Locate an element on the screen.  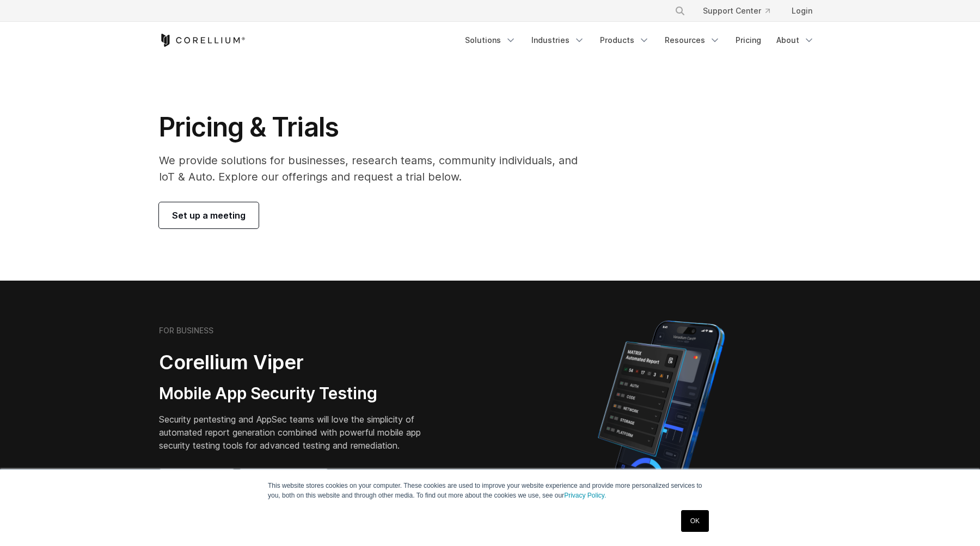
a: Login is located at coordinates (802, 11).